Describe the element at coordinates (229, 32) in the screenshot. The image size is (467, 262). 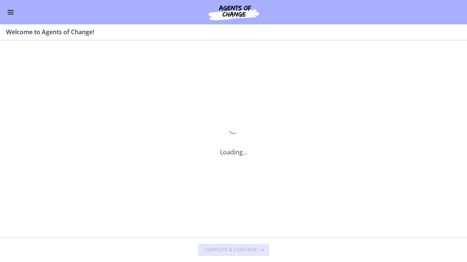
I see `h3: Welcome to Agents of Change!` at that location.